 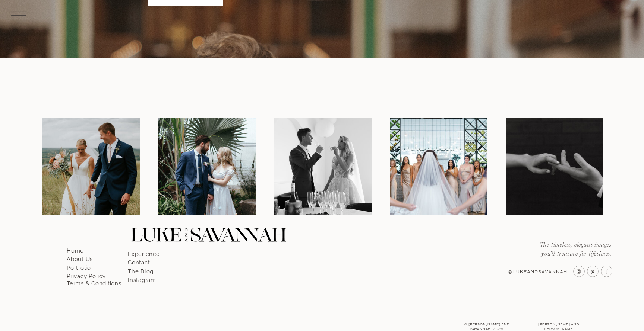 I want to click on a: About Us, so click(x=88, y=257).